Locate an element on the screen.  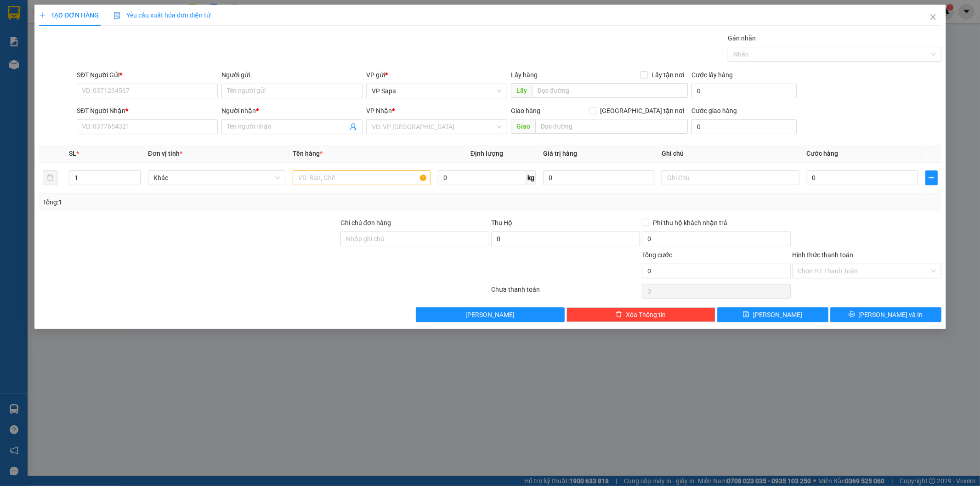
span: Giao is located at coordinates (522, 126).